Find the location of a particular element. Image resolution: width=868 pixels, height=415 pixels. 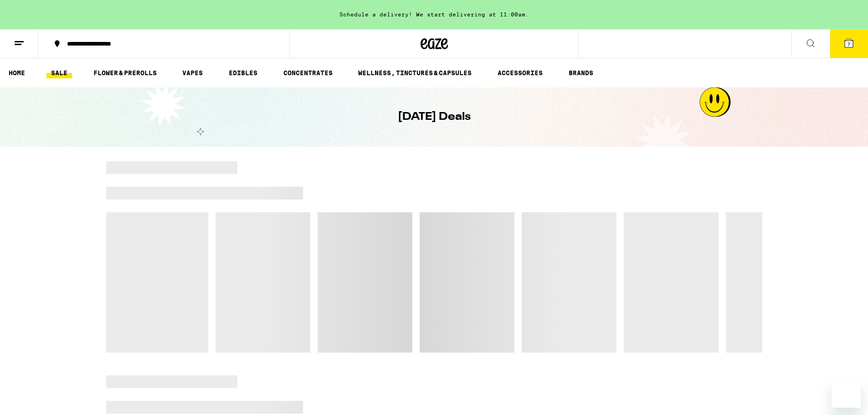

a: FLOWER & PREROLLS is located at coordinates (125, 73).